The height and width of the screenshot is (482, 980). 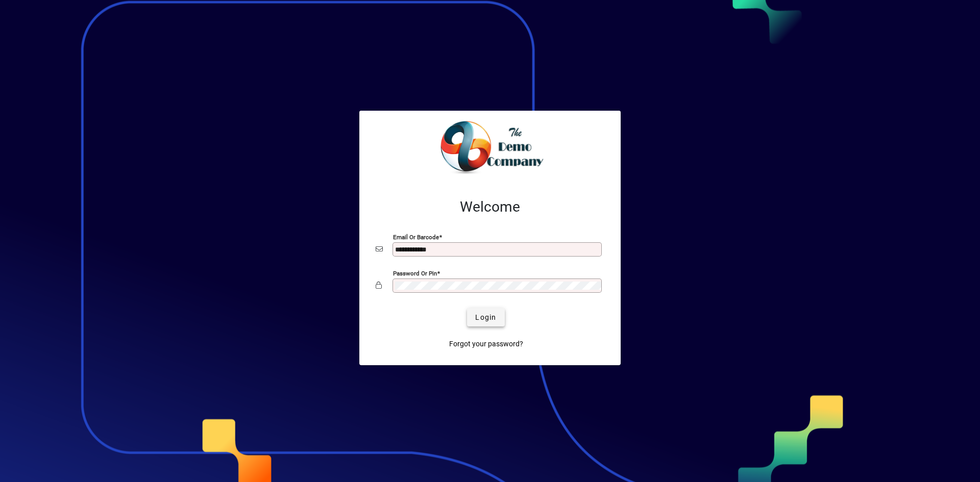 I want to click on h2: Welcome, so click(x=490, y=207).